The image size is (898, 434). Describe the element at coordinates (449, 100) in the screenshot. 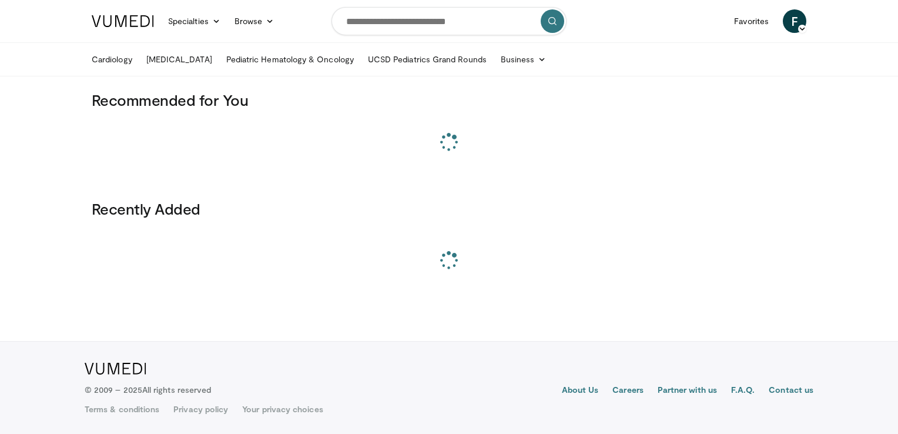

I see `h3: Recommended for You` at that location.